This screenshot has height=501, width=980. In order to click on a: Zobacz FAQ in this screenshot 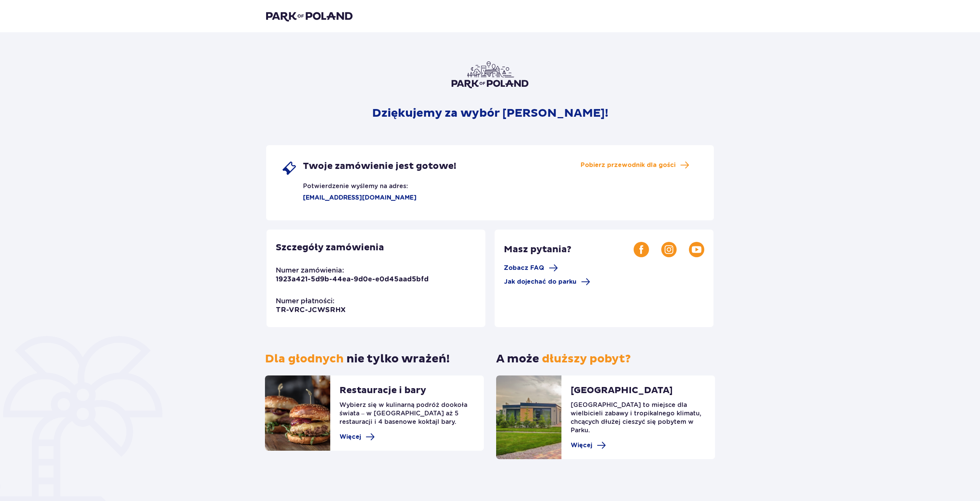, I will do `click(531, 268)`.